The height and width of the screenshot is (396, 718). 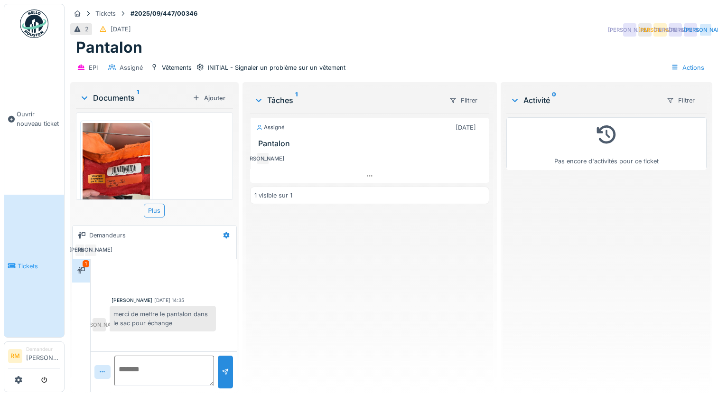 I want to click on div: Documents, so click(x=134, y=98).